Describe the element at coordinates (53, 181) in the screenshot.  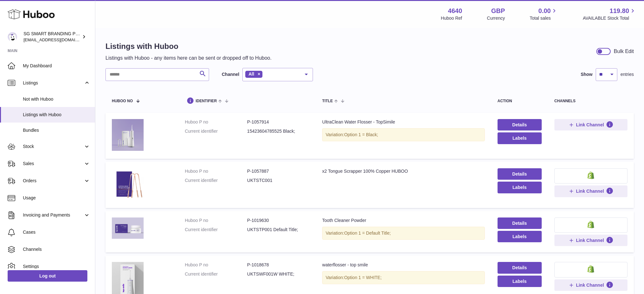
I see `span: Orders` at that location.